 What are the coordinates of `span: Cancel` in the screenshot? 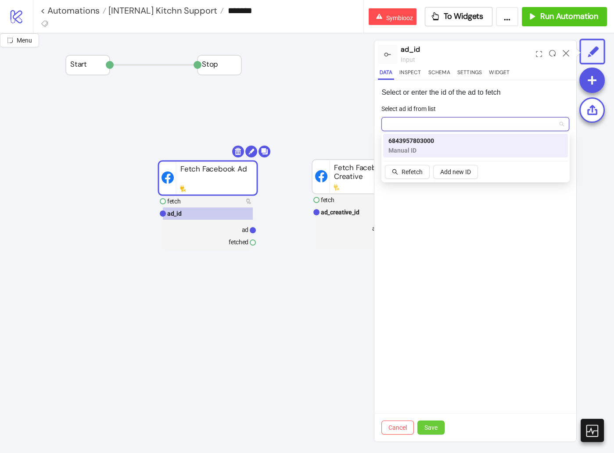 It's located at (397, 428).